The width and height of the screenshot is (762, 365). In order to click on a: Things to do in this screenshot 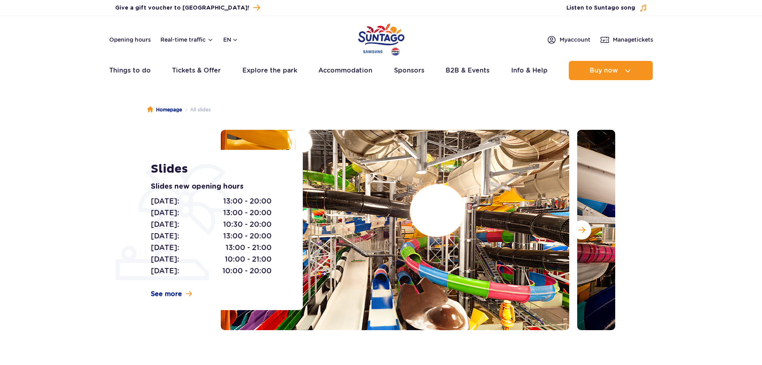, I will do `click(130, 70)`.